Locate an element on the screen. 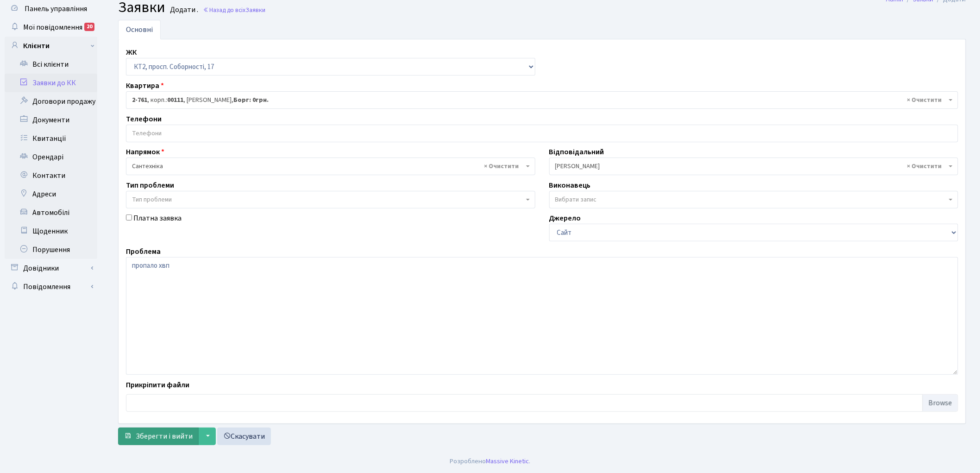 Image resolution: width=980 pixels, height=473 pixels. b: 00111 is located at coordinates (175, 100).